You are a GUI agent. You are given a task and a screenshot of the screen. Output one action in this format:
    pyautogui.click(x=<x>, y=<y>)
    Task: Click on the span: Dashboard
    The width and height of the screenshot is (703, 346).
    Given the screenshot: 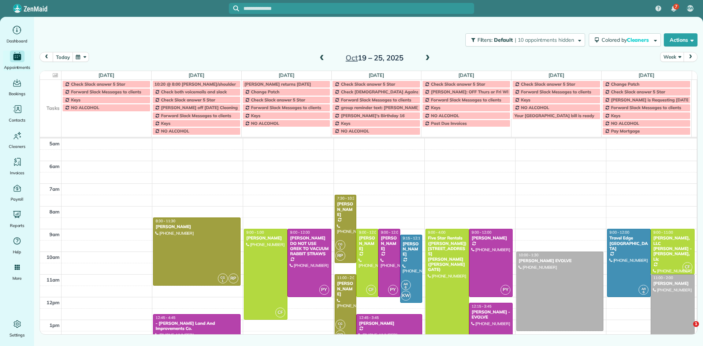 What is the action you would take?
    pyautogui.click(x=17, y=41)
    